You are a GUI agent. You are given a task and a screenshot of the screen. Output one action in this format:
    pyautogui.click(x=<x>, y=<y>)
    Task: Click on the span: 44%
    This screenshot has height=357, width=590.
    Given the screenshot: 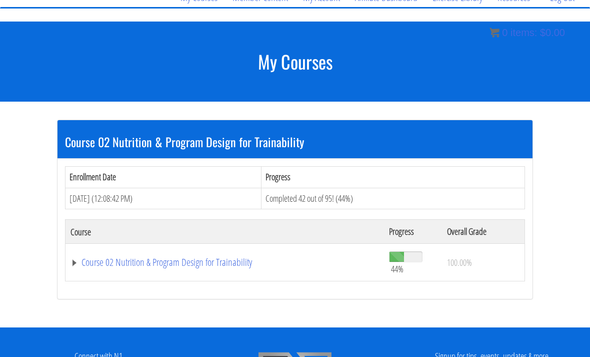 What is the action you would take?
    pyautogui.click(x=397, y=269)
    